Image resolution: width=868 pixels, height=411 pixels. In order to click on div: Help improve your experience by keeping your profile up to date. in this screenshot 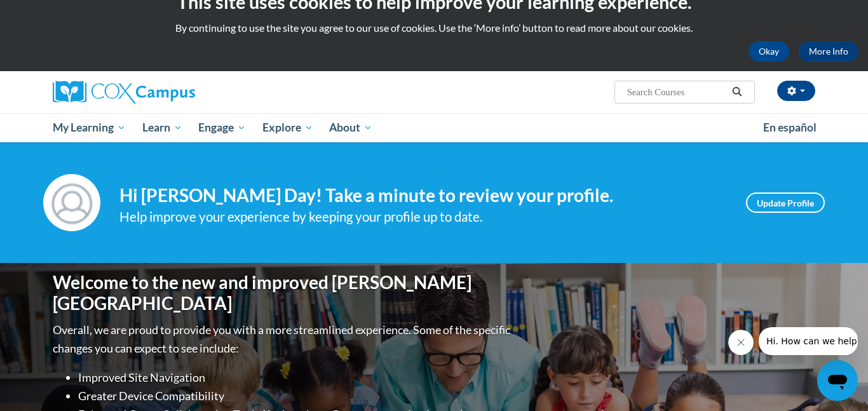, I will do `click(423, 216)`.